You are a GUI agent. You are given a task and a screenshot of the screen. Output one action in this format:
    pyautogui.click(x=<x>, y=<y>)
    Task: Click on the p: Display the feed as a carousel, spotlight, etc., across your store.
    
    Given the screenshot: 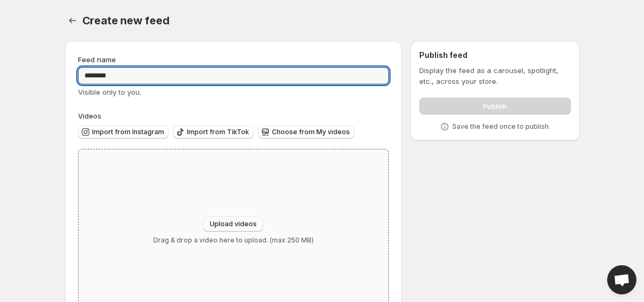 What is the action you would take?
    pyautogui.click(x=495, y=76)
    